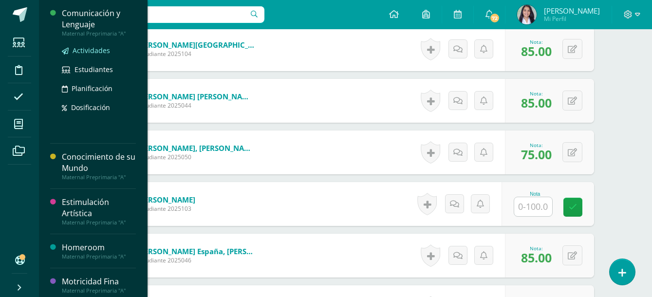 This screenshot has height=297, width=652. Describe the element at coordinates (92, 88) in the screenshot. I see `span: Planificación` at that location.